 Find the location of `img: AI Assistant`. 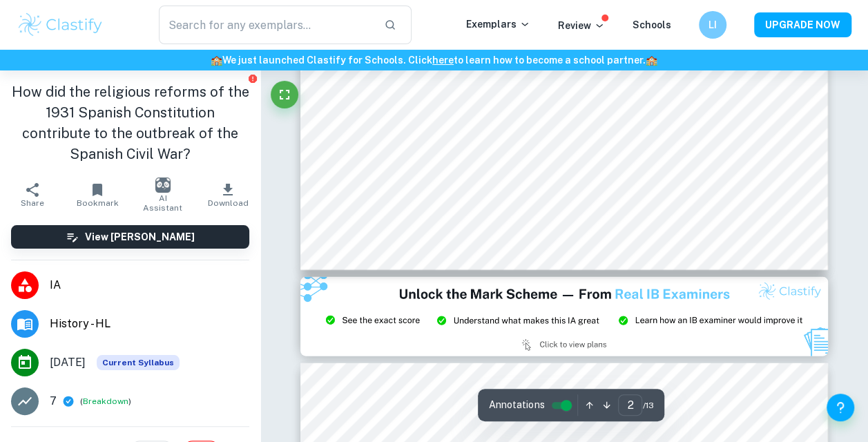

img: AI Assistant is located at coordinates (163, 185).